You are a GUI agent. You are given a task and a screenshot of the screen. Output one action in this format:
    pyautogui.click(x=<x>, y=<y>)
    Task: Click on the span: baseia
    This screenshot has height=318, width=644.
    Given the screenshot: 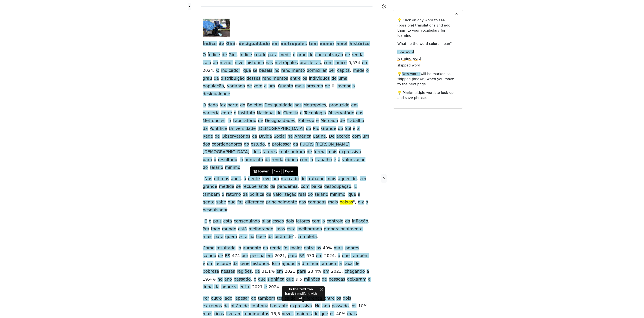 What is the action you would take?
    pyautogui.click(x=266, y=71)
    